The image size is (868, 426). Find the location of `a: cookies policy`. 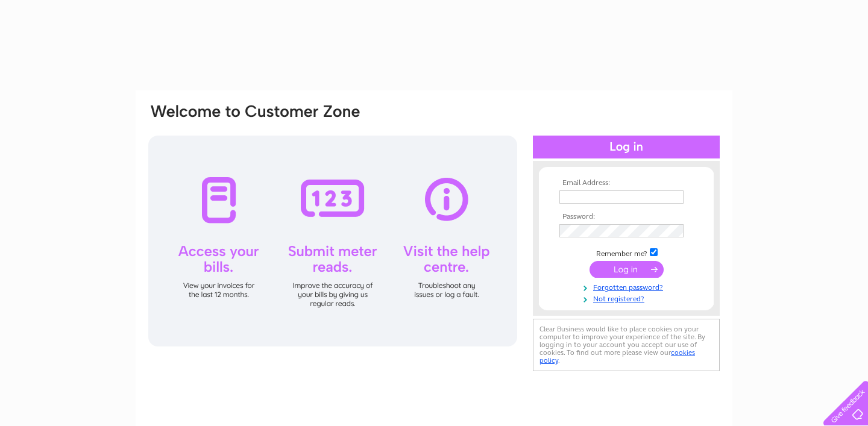

a: cookies policy is located at coordinates (617, 356).